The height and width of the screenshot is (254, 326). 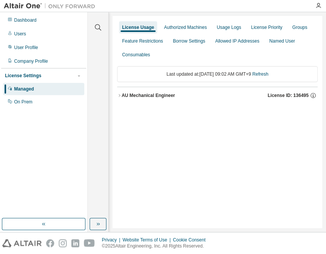 I want to click on div: License Usage, so click(x=138, y=27).